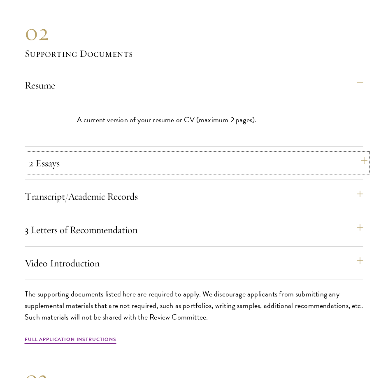  What do you see at coordinates (194, 120) in the screenshot?
I see `p: A current version of your resume or CV (maximum 2 pages).` at bounding box center [194, 120].